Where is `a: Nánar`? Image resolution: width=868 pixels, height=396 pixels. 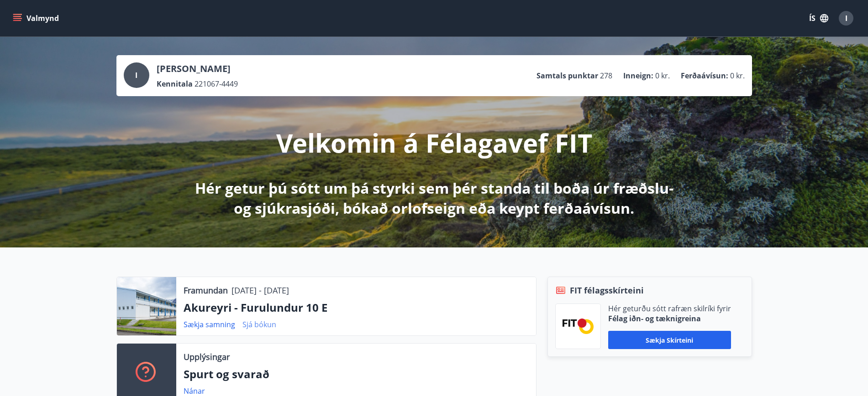
a: Nánar is located at coordinates (194, 391).